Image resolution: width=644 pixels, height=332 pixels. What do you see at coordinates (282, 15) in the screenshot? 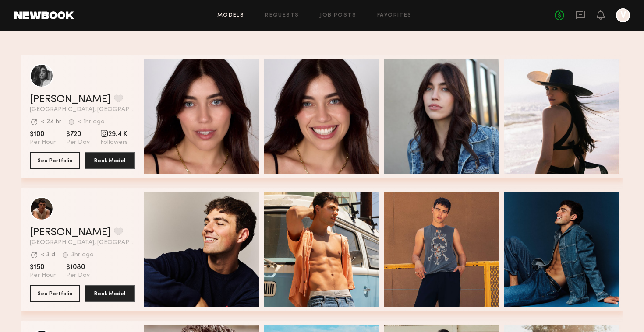
I see `a: Requests` at bounding box center [282, 15].